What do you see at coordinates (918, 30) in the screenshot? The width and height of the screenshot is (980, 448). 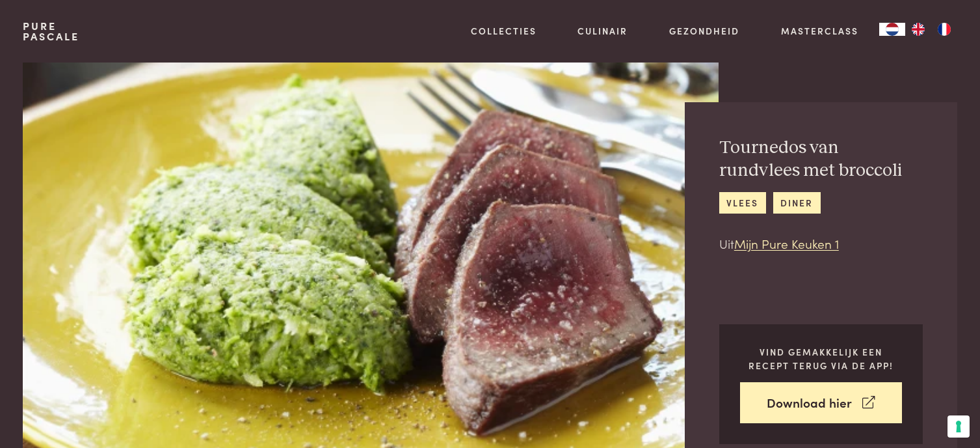 I see `aside: Language selected: Nederlands` at bounding box center [918, 30].